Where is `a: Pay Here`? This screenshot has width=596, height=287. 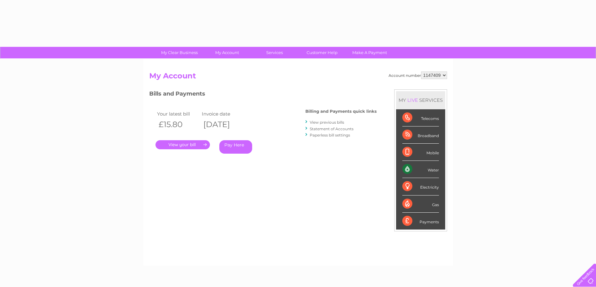 a: Pay Here is located at coordinates (235, 147).